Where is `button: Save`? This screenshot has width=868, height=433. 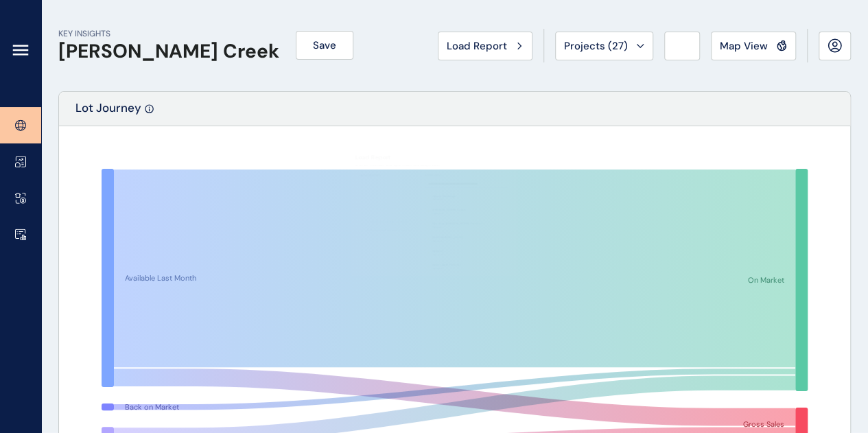 button: Save is located at coordinates (325, 45).